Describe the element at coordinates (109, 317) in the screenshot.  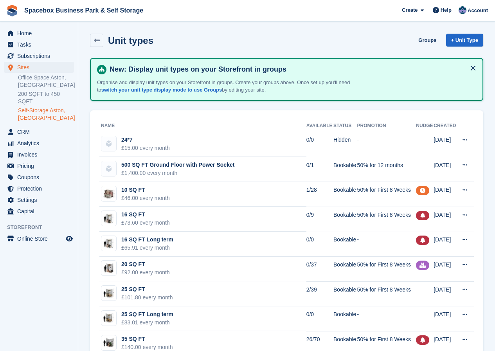
I see `img: Screenshot%202025-03-03%20151039.png` at that location.